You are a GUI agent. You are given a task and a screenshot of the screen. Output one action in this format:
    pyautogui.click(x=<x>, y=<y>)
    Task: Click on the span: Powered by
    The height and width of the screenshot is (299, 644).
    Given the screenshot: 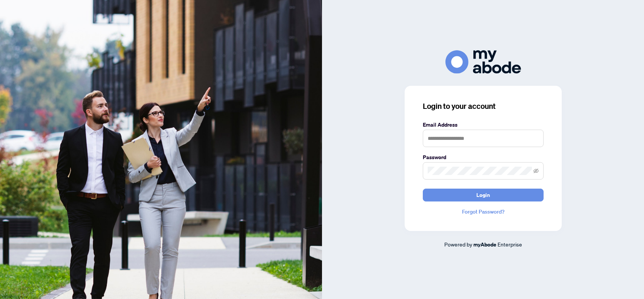 What is the action you would take?
    pyautogui.click(x=458, y=244)
    